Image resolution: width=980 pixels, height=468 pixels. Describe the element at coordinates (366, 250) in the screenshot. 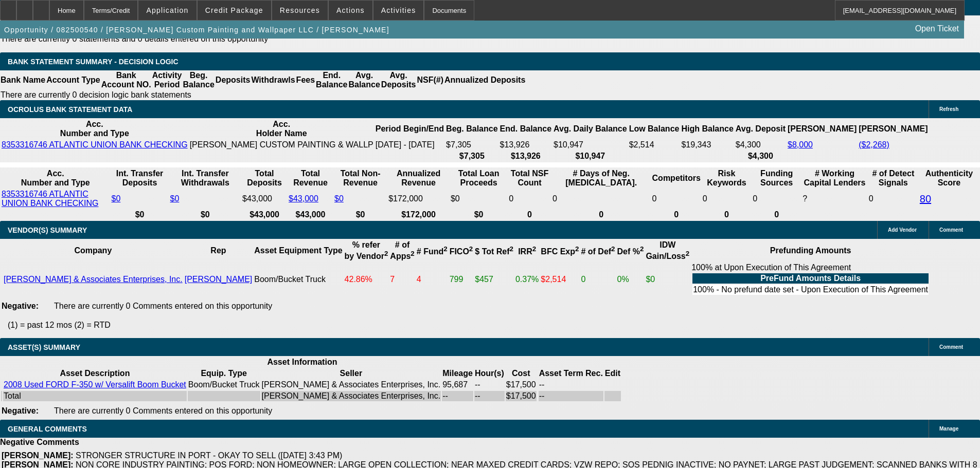

I see `b: % refer by Vendor` at that location.